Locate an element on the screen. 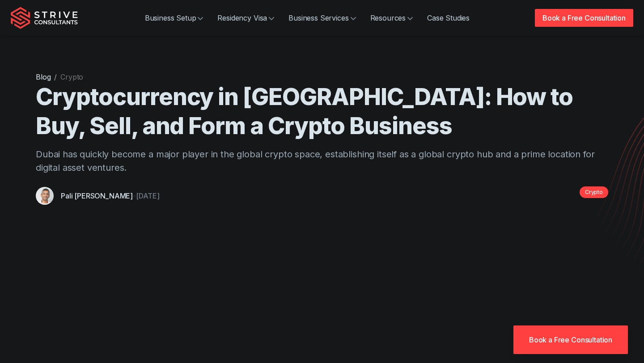  a: Business Setup is located at coordinates (174, 18).